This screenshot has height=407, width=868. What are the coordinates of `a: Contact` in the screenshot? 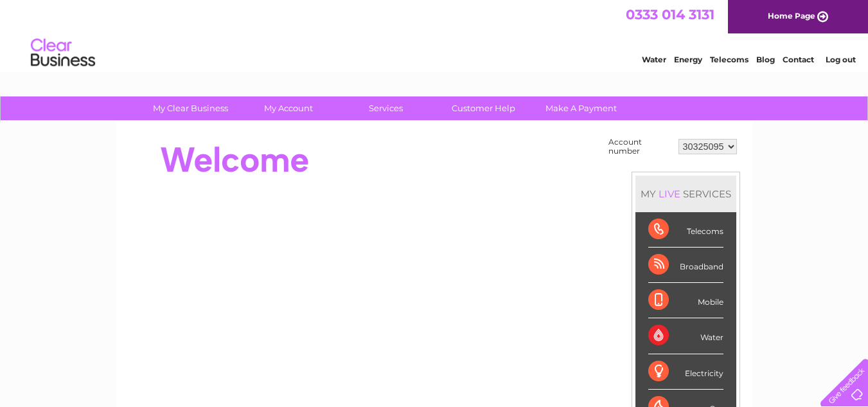 It's located at (798, 59).